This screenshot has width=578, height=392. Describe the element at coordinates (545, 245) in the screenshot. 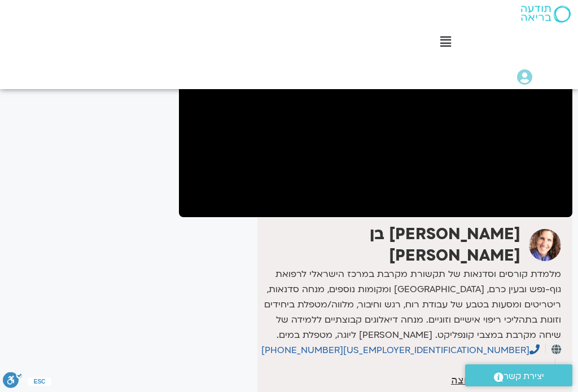

I see `img: שאנייה כהן בן חיים` at that location.